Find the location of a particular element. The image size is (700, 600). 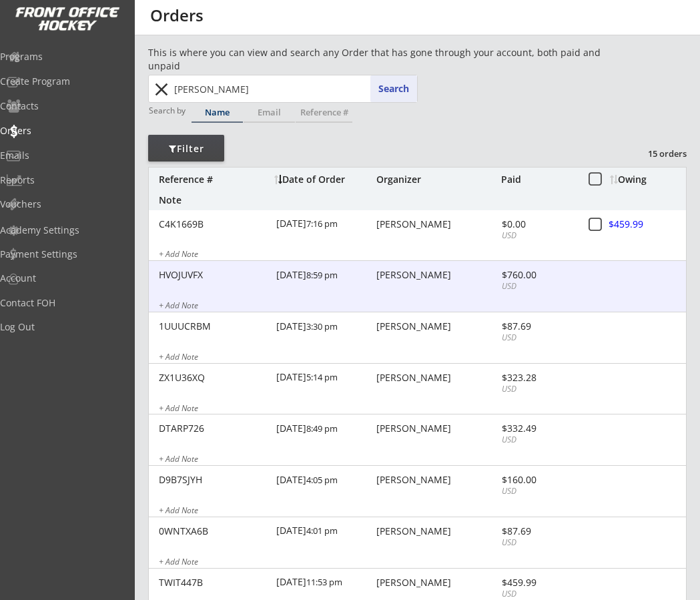

div: 1UUUCRBM is located at coordinates (213, 327).